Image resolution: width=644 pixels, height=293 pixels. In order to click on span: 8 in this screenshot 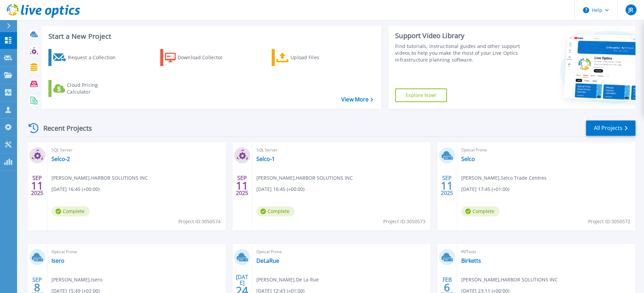, I will do `click(37, 287)`.